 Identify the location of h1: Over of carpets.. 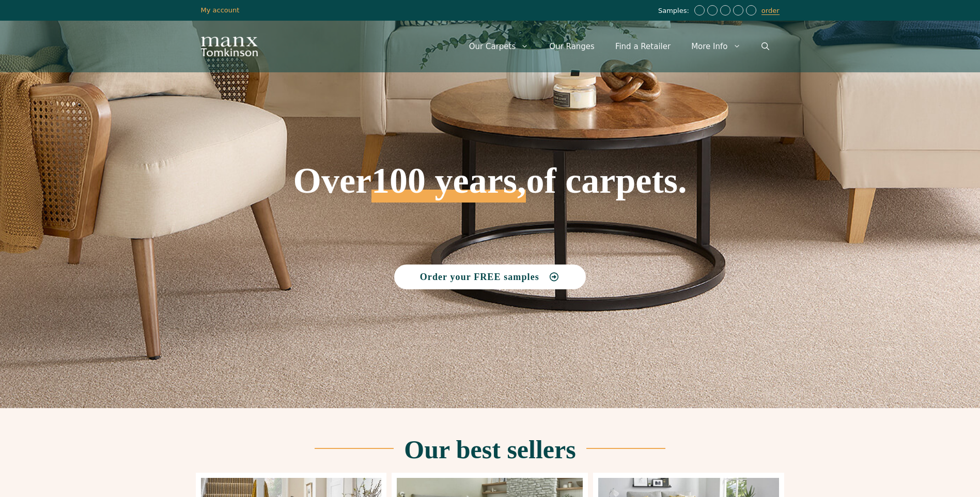
(490, 145).